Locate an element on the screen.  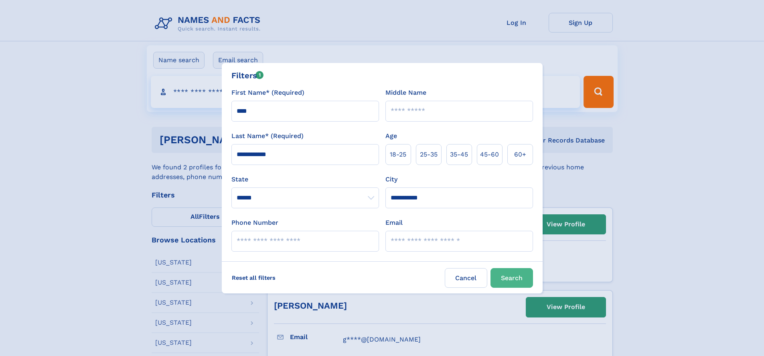
span: 45‑60 is located at coordinates (489, 154).